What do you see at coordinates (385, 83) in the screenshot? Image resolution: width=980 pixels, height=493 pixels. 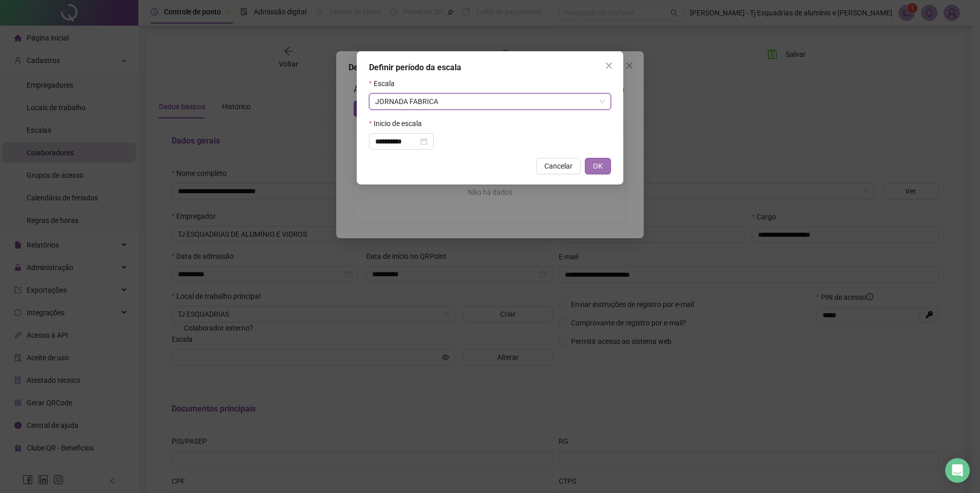 I see `label: Escala` at bounding box center [385, 83].